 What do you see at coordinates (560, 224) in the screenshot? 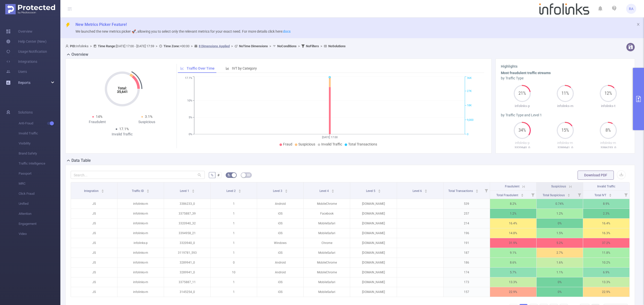
I see `p: 0%` at bounding box center [560, 224].